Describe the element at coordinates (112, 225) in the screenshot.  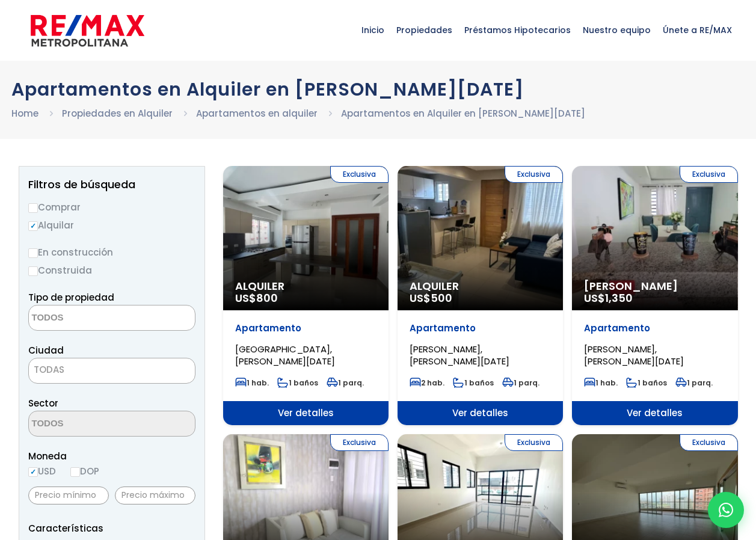
I see `label: Alquilar` at that location.